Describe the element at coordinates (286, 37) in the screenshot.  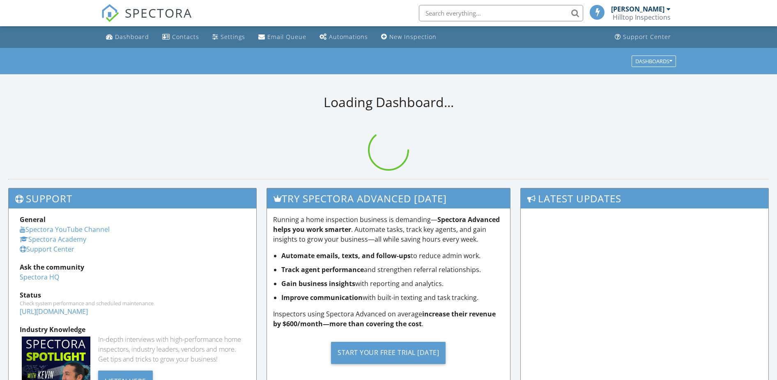
I see `div: Email Queue` at that location.